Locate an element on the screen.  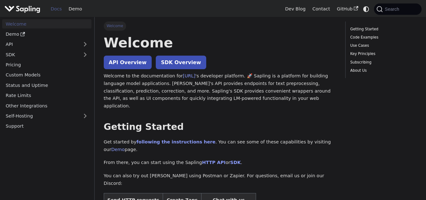
button: Expand sidebar category 'API' is located at coordinates (85, 44).